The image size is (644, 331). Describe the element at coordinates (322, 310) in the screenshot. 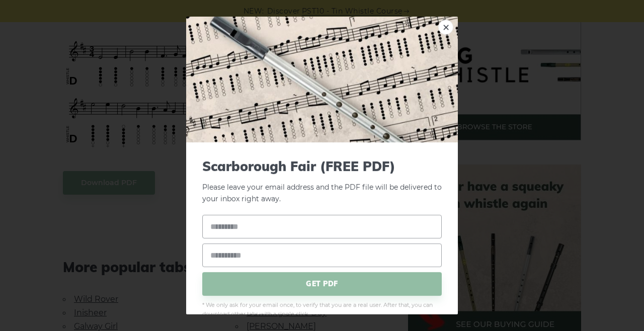

I see `span: * We only ask for your email once, to verify that you are a real user. After that, you can downlo...` at that location.